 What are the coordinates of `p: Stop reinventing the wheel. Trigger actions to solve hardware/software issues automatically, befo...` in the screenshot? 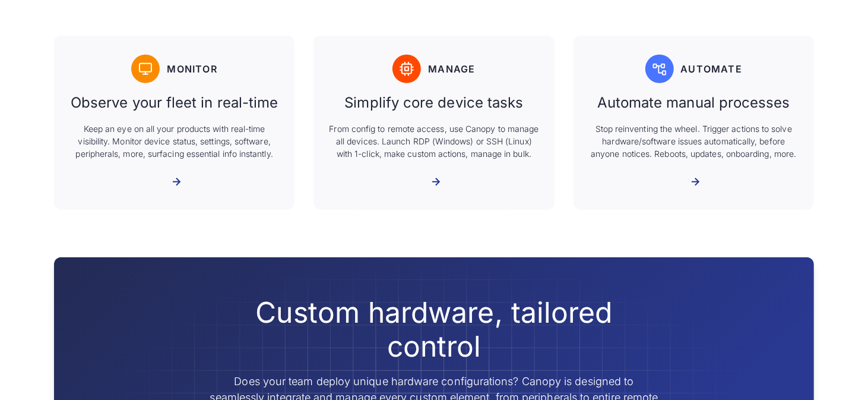 It's located at (693, 141).